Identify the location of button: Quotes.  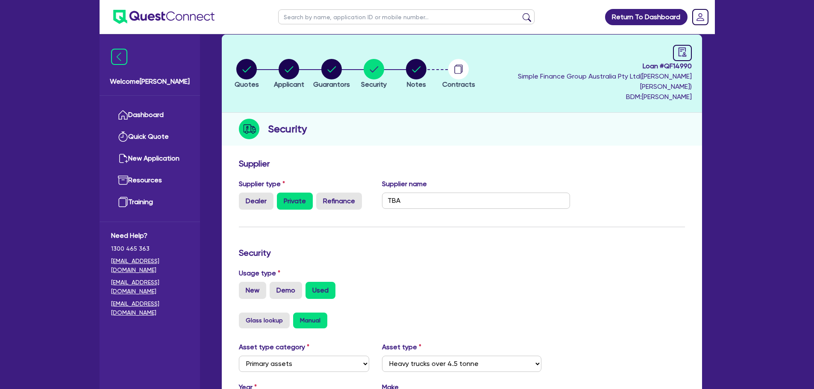
(246, 74).